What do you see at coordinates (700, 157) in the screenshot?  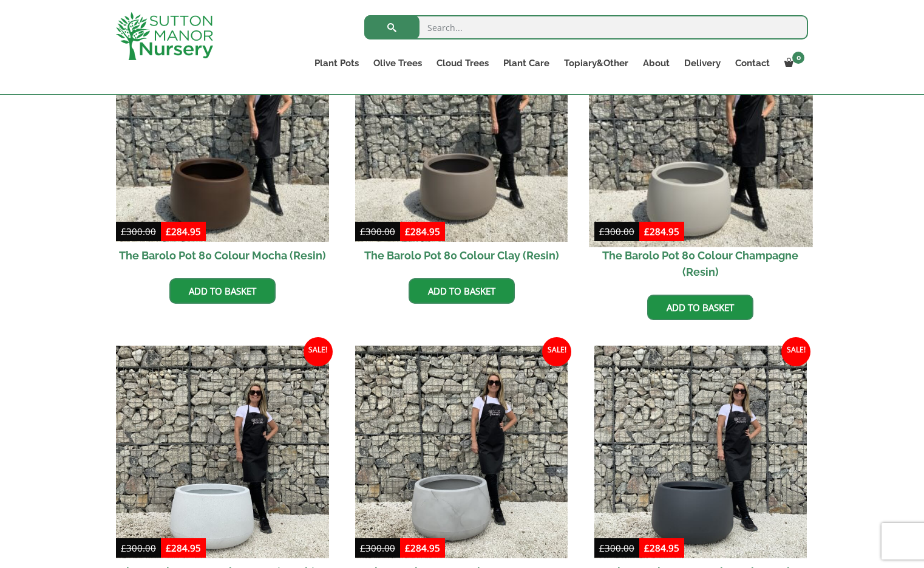 I see `a: Sale! The Barolo Pot 80 Colour Champagne (Resin)` at bounding box center [700, 157].